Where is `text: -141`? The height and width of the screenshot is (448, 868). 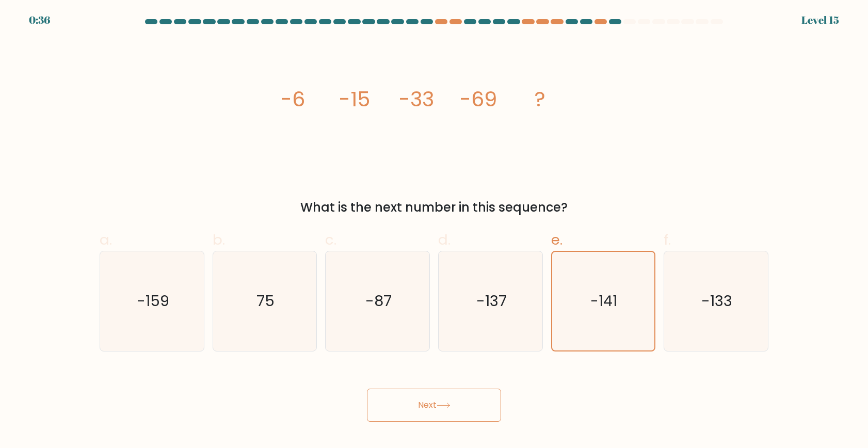
text: -141 is located at coordinates (604, 301).